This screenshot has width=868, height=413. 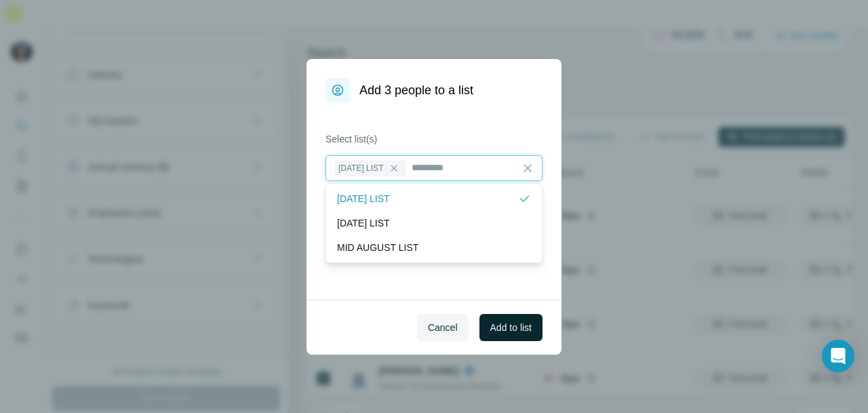 I want to click on label: Select list(s), so click(x=434, y=139).